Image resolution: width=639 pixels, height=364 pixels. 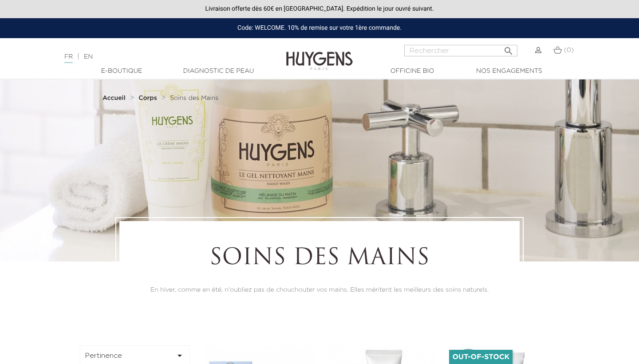 What do you see at coordinates (122, 71) in the screenshot?
I see `a: E-Boutique` at bounding box center [122, 71].